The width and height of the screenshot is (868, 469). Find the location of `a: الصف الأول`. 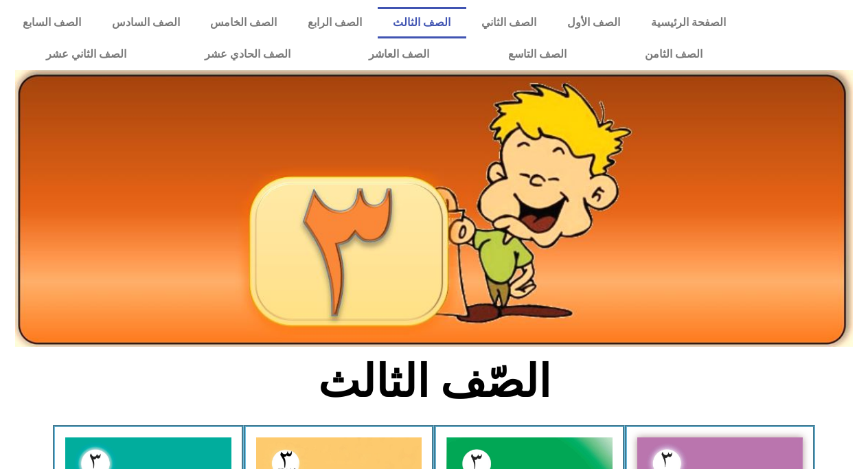

a: الصف الأول is located at coordinates (594, 23).